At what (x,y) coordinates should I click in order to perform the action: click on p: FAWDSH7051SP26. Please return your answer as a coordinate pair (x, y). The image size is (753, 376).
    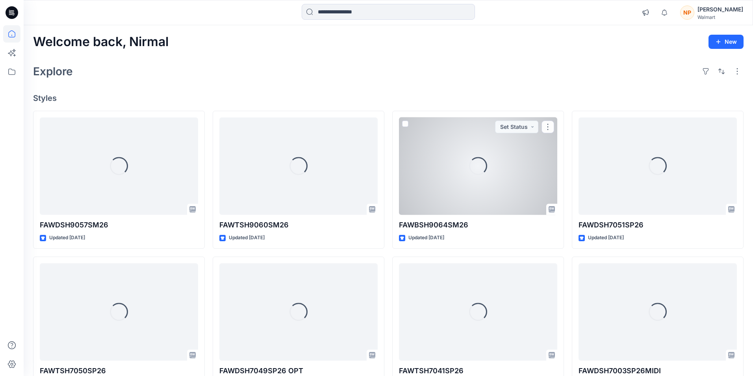
    Looking at the image, I should click on (658, 225).